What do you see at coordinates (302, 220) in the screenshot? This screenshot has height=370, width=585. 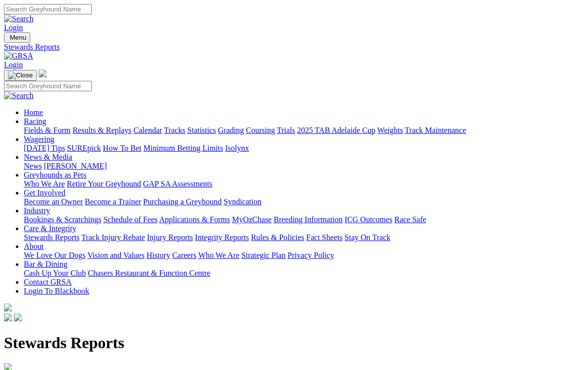 I see `div: Industry` at bounding box center [302, 220].